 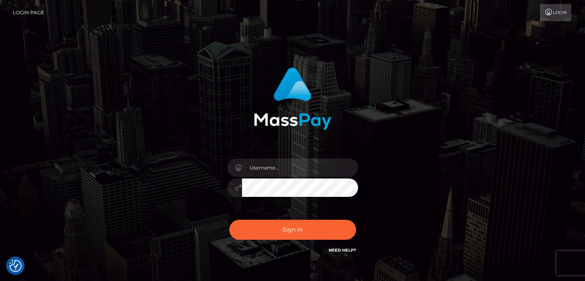 What do you see at coordinates (28, 13) in the screenshot?
I see `a: Login Page` at bounding box center [28, 13].